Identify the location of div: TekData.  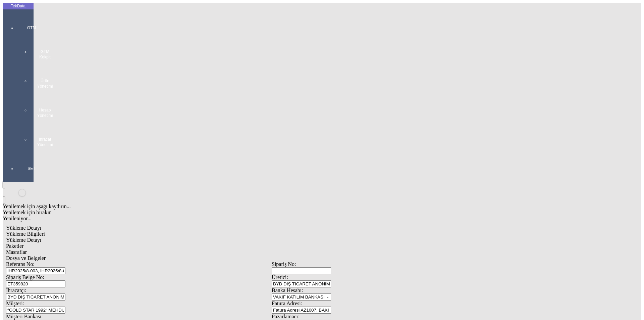
(18, 6).